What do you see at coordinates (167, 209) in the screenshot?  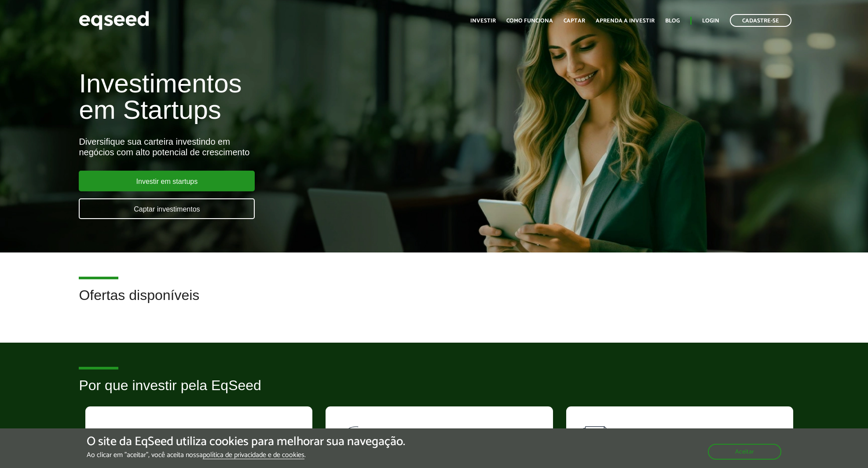 I see `a: Captar investimentos` at bounding box center [167, 209].